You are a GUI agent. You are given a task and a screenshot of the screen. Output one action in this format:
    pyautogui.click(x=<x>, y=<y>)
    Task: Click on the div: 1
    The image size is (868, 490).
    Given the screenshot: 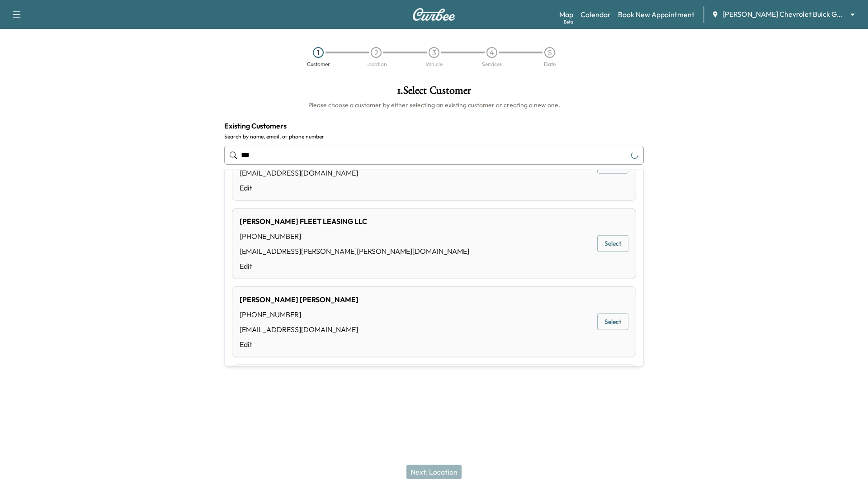 What is the action you would take?
    pyautogui.click(x=318, y=53)
    